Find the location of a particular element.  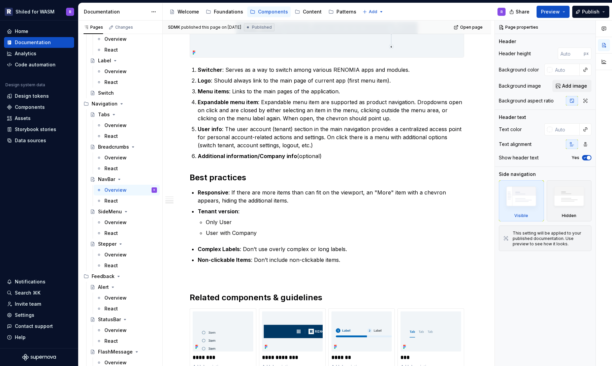

button: Search ⌘K is located at coordinates (39, 293).